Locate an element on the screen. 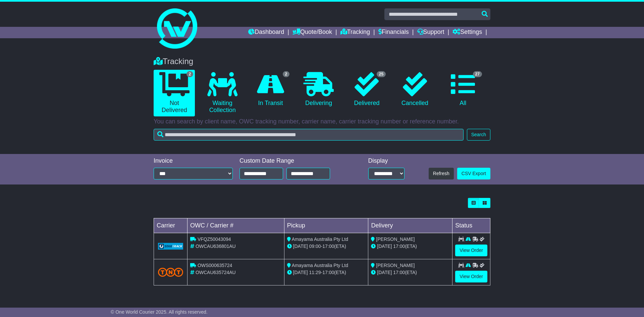 Image resolution: width=644 pixels, height=317 pixels. p: You can search by client name, OWC tracking number, carrier name, carrier tracking number or refe... is located at coordinates (322, 122).